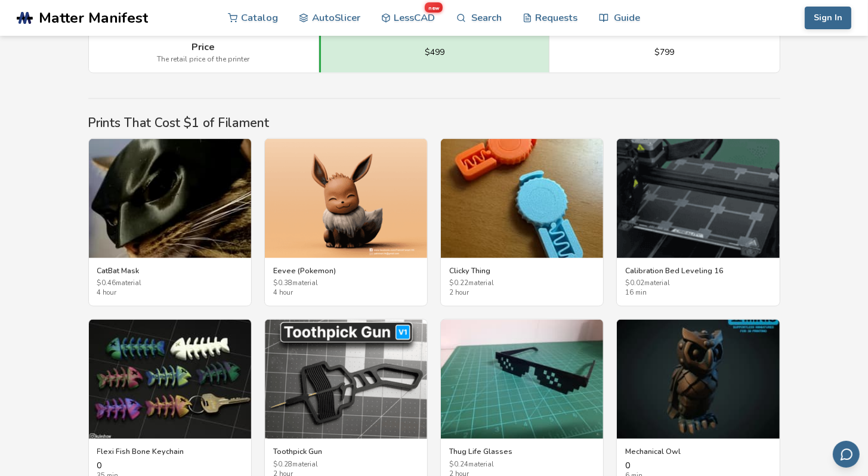 The height and width of the screenshot is (476, 868). What do you see at coordinates (346, 284) in the screenshot?
I see `span: $ 0.38 material` at bounding box center [346, 284].